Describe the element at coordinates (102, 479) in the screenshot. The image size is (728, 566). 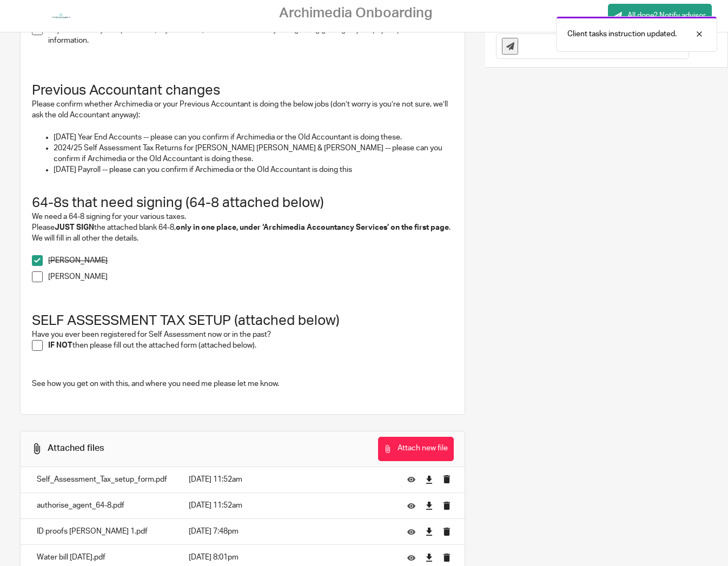
I see `p: Self_Assessment_Tax_setup_form.pdf` at that location.